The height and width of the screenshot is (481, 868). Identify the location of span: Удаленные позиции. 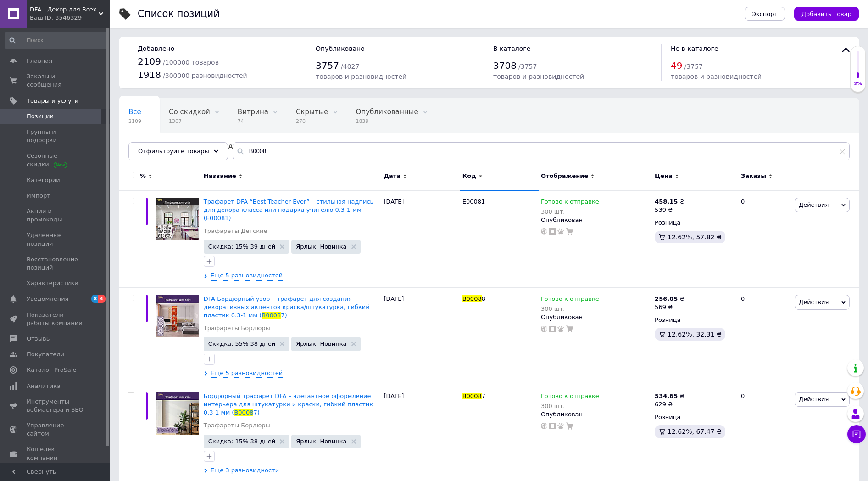
(55, 239).